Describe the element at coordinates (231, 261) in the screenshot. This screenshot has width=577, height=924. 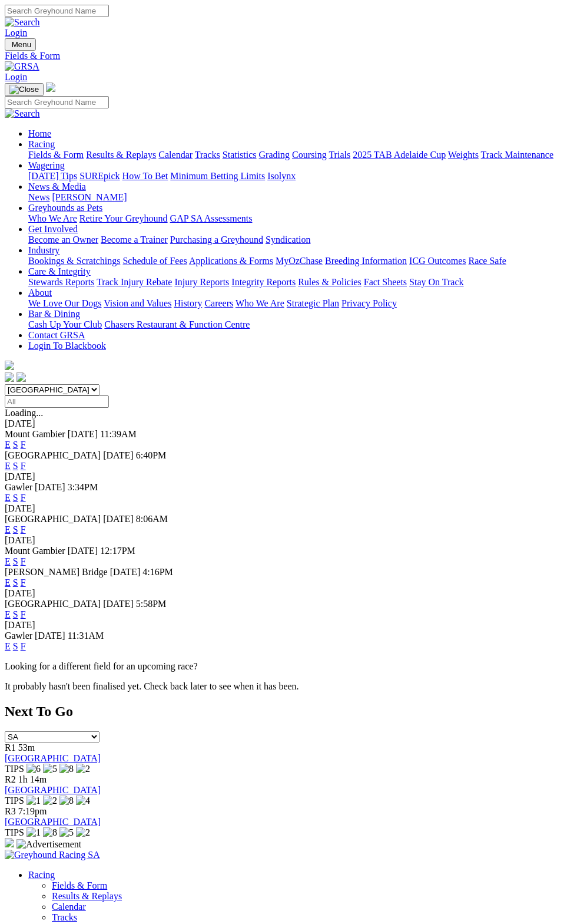
I see `a: Applications & Forms` at that location.